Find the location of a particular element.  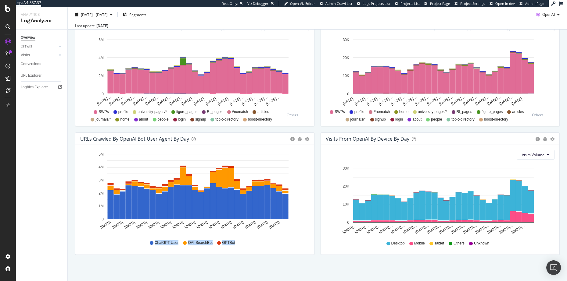

span: Projects List is located at coordinates (410, 3).